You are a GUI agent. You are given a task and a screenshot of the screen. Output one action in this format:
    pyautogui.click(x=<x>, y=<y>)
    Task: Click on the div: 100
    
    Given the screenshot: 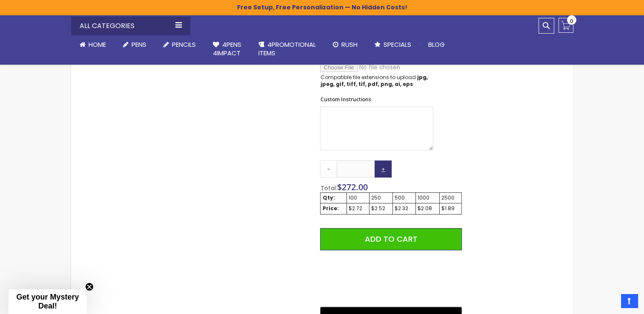 What is the action you would take?
    pyautogui.click(x=358, y=198)
    